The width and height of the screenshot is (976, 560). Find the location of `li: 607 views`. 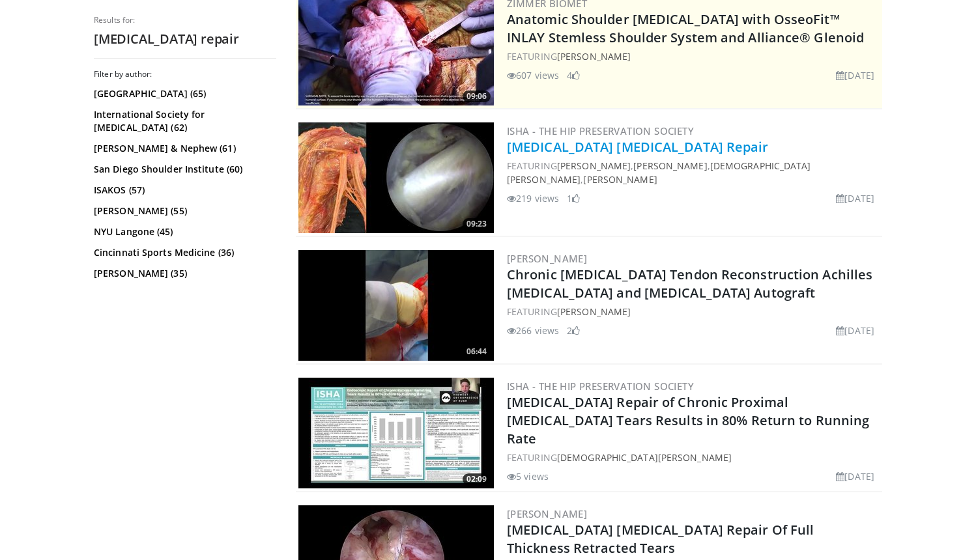

li: 607 views is located at coordinates (533, 75).